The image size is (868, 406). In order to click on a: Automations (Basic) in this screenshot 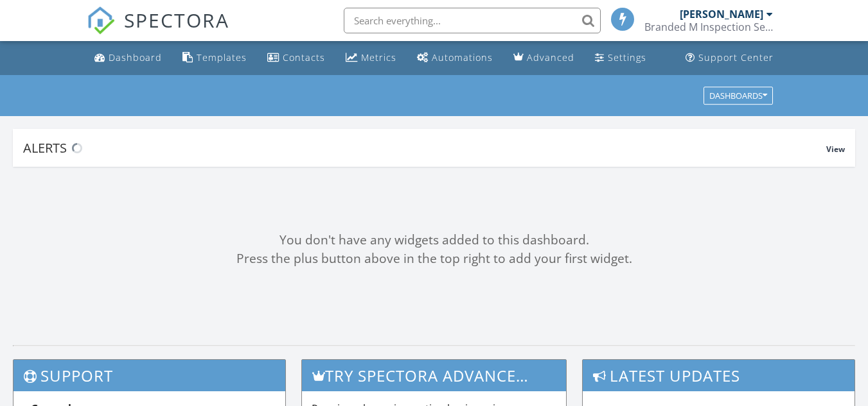, I will do `click(455, 58)`.